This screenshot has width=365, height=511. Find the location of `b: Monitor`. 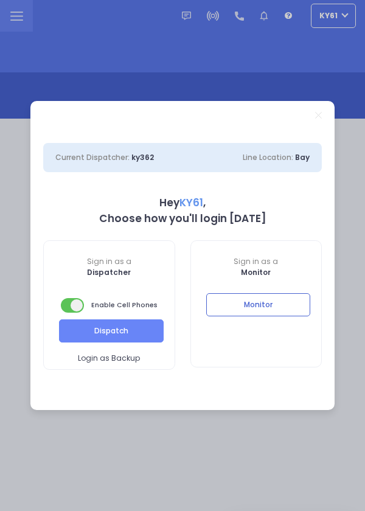

b: Monitor is located at coordinates (255, 272).